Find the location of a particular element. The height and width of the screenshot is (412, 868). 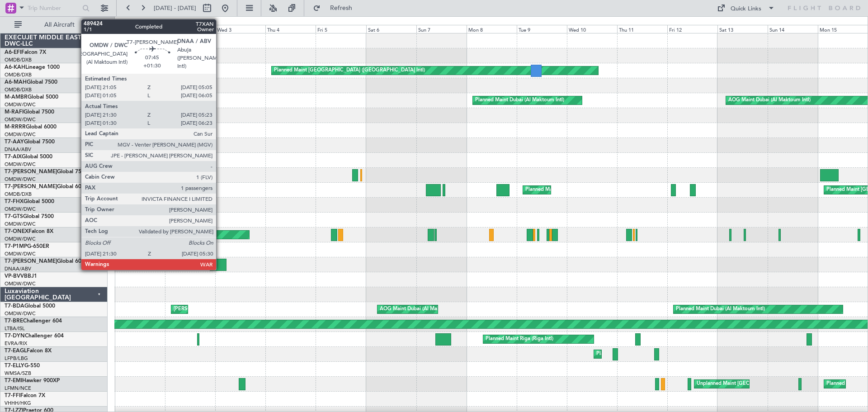

span: A6-MAH is located at coordinates (15, 82).